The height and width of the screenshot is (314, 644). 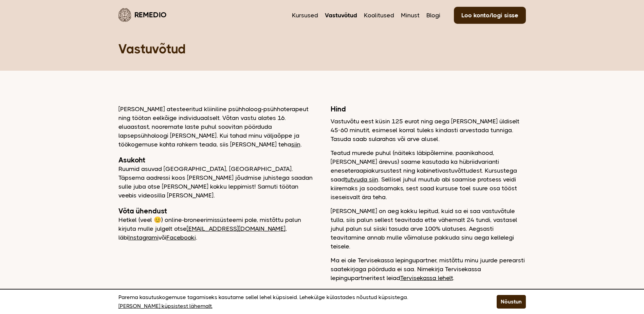 What do you see at coordinates (428, 109) in the screenshot?
I see `h2: Hind` at bounding box center [428, 109].